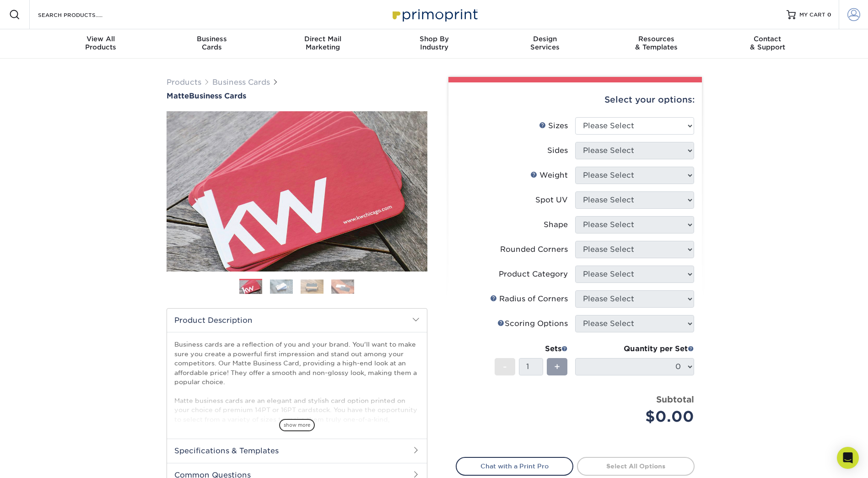  I want to click on a: Products, so click(184, 82).